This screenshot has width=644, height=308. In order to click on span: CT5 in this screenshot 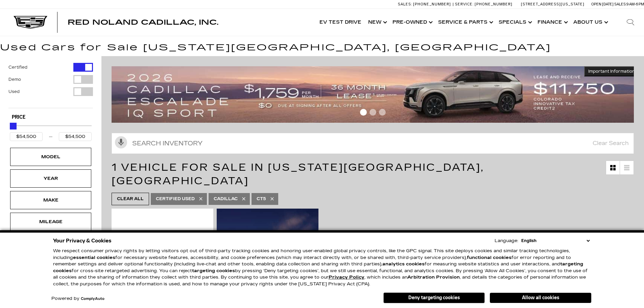, I will do `click(262, 199)`.